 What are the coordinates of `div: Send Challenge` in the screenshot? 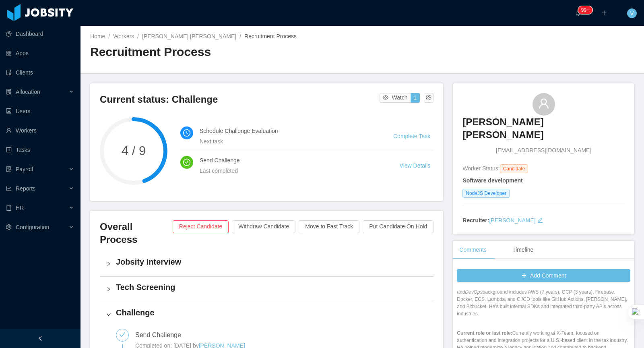 It's located at (162, 335).